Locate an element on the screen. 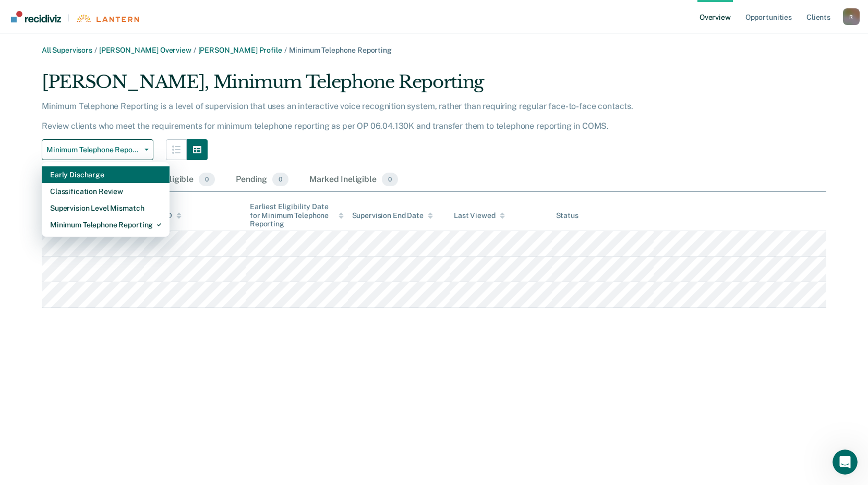 The height and width of the screenshot is (485, 868). div: Pending0 is located at coordinates (262, 180).